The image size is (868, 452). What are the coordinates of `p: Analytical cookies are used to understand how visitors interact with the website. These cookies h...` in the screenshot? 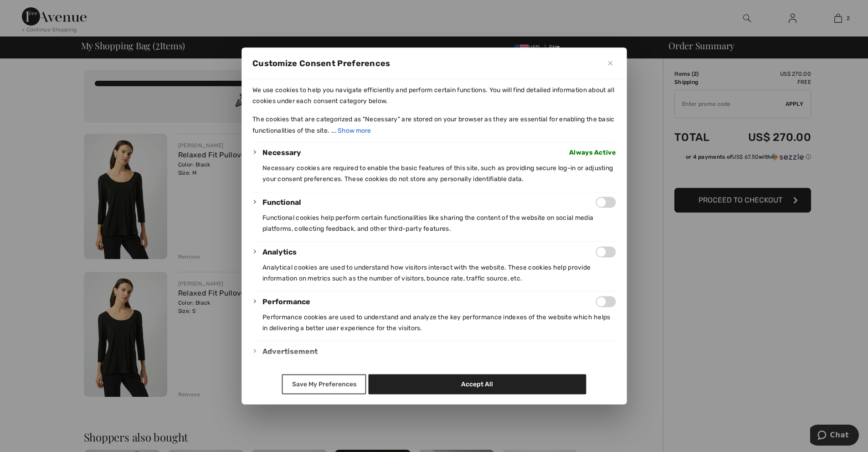 It's located at (438, 273).